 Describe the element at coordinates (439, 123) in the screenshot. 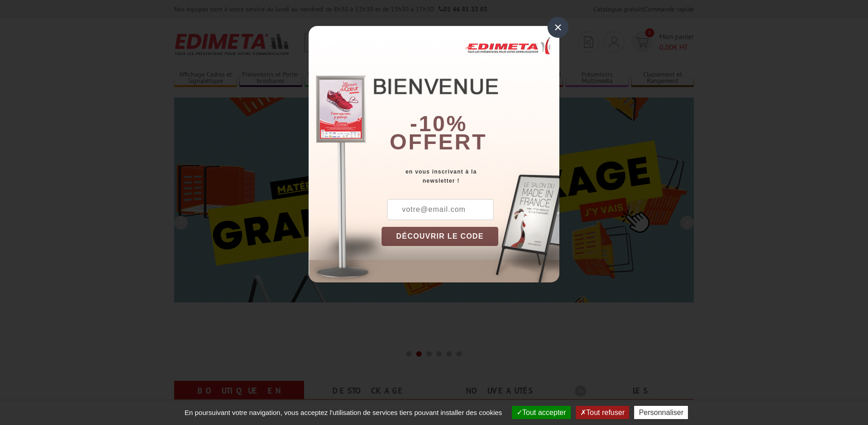

I see `b: -10%` at that location.